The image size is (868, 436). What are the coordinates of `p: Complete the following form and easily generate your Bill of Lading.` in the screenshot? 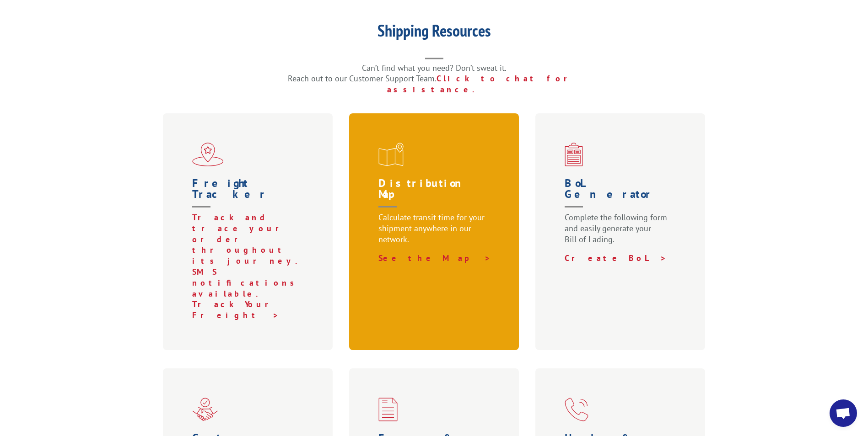 It's located at (622, 232).